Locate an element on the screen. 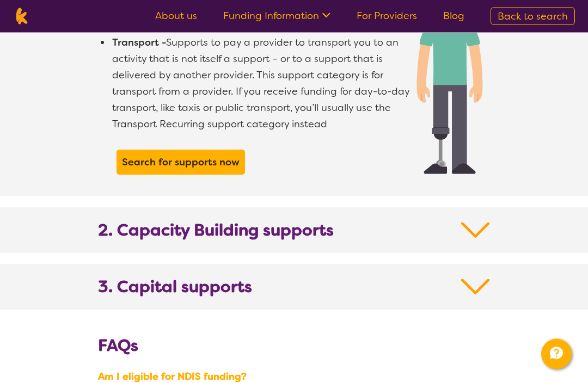 The image size is (588, 383). a: About us is located at coordinates (176, 16).